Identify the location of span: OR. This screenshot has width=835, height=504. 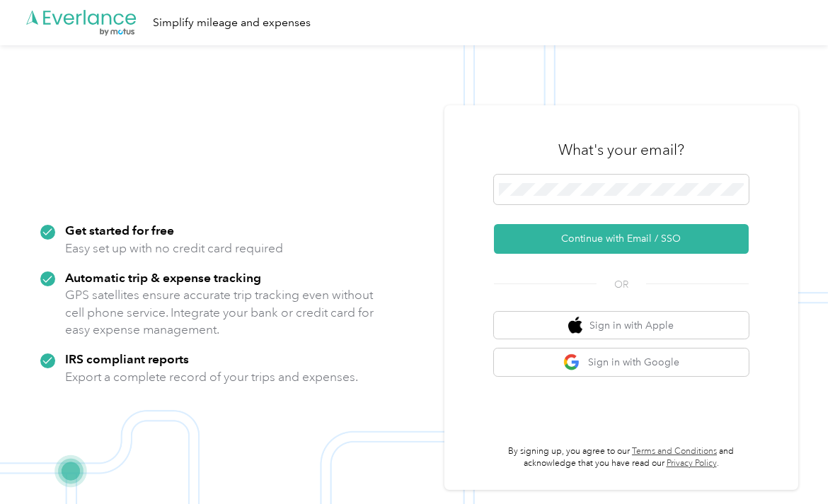
(622, 285).